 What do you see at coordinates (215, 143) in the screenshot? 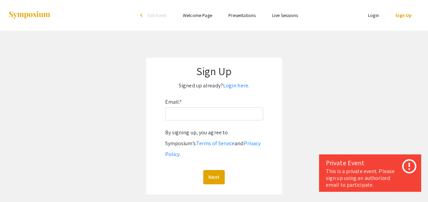
I see `a: Terms of Service` at bounding box center [215, 143].